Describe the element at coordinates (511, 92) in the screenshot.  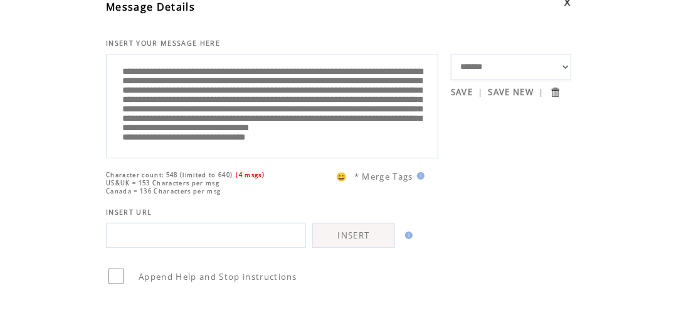
I see `a: SAVE NEW` at that location.